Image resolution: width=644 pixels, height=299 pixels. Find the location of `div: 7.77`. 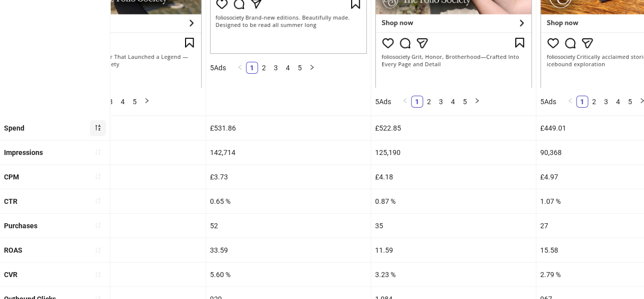

div: 7.77 is located at coordinates (123, 250).